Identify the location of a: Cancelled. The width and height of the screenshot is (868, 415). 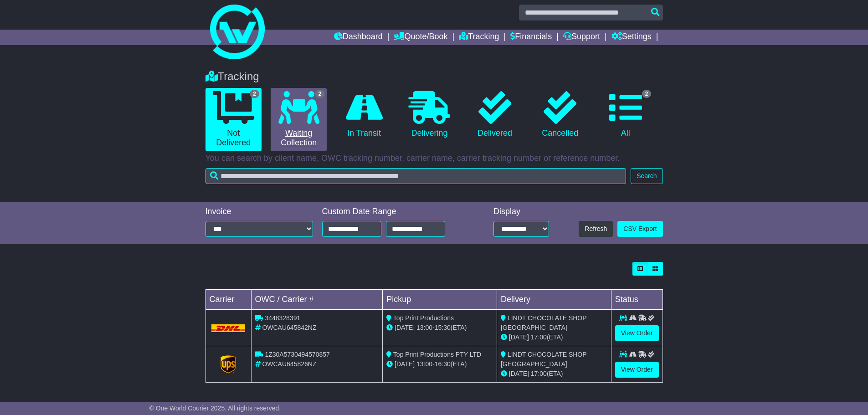
(560, 115).